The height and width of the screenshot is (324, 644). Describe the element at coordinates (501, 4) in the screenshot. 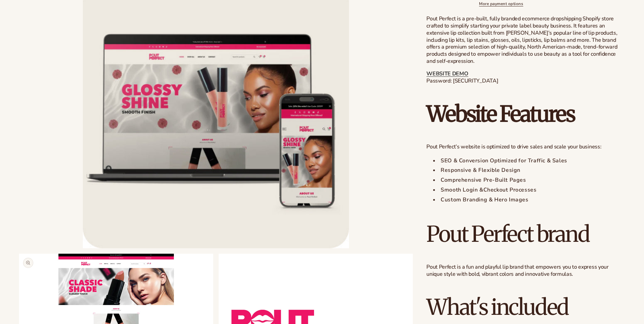

I see `a: More payment options` at that location.